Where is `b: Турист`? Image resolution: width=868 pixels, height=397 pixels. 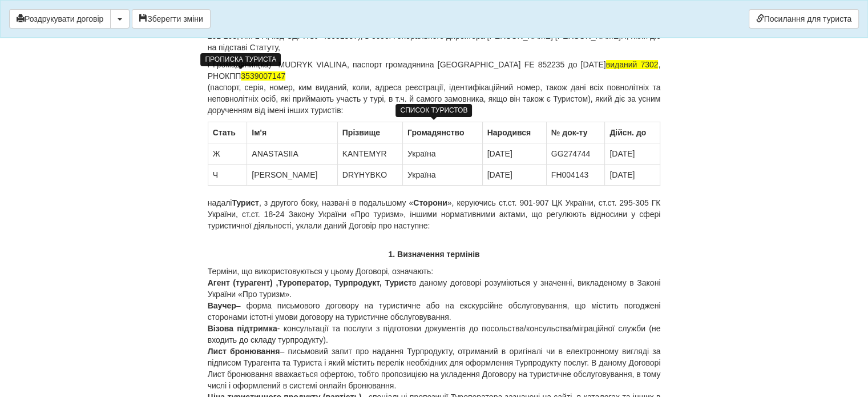
b: Турист is located at coordinates (245, 203).